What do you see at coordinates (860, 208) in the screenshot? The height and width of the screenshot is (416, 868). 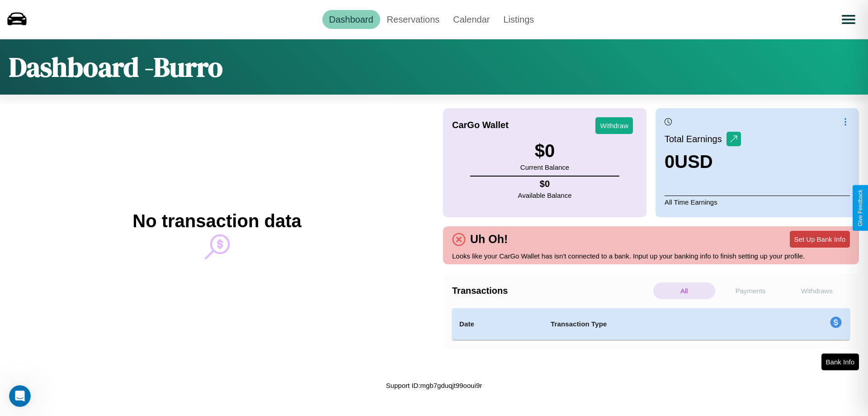 I see `div: Give Feedback` at bounding box center [860, 208].